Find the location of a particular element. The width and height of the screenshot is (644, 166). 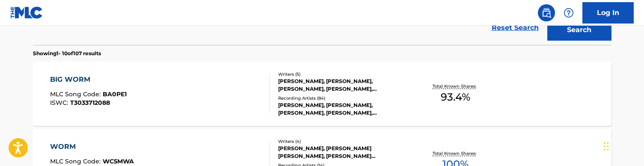

div: Writers ( 5 ) is located at coordinates (343, 74).